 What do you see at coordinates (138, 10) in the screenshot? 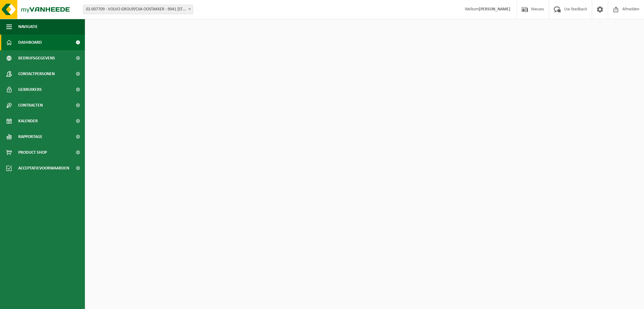
I see `span: 02-007709 - VOLVO GROUP/CVA OOSTAKKER - 9041 OOSTAKKER, SMALLEHEERWEG 31` at bounding box center [138, 10].